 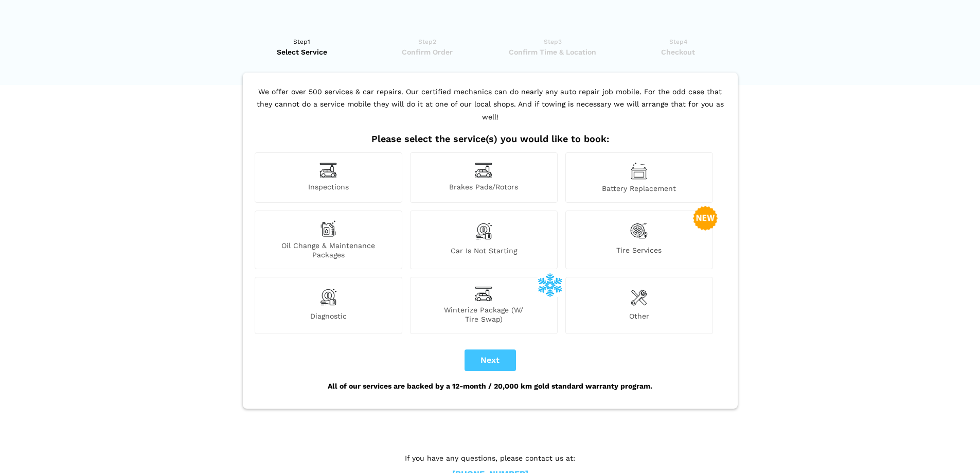 What do you see at coordinates (490, 386) in the screenshot?
I see `div: All of our services are backed by a 12-month / 20,000 km gold standard warranty program.` at bounding box center [490, 386].